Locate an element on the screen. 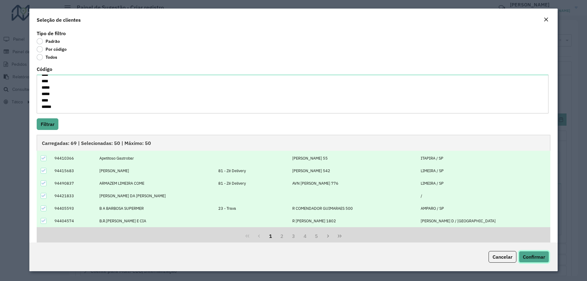  div: Carregadas: 69 | Selecionadas: 50 | Máximo: 50 is located at coordinates (293, 143).